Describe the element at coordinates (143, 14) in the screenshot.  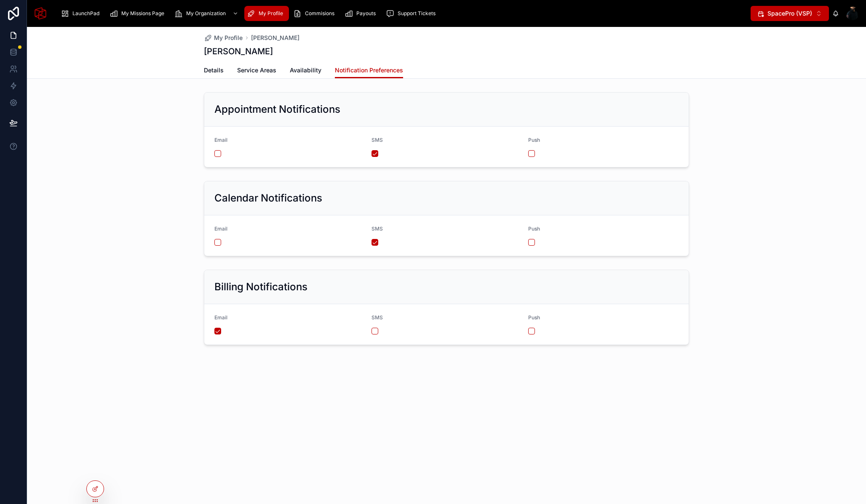
I see `span: My Missions Page` at that location.